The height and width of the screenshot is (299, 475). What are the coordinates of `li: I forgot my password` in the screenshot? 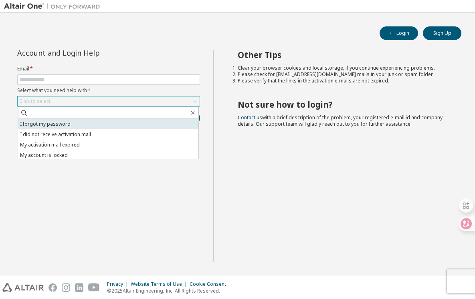 It's located at (108, 124).